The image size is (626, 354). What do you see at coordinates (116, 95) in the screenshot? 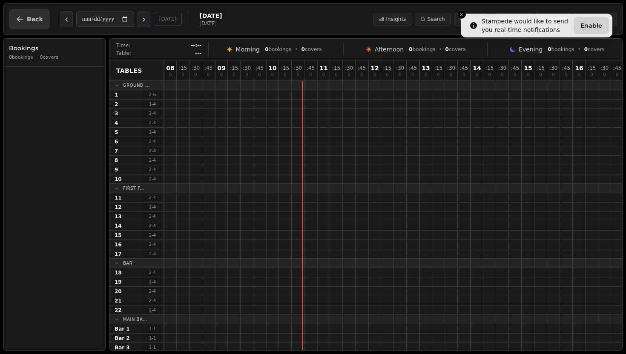
I see `span: 1` at bounding box center [116, 95].